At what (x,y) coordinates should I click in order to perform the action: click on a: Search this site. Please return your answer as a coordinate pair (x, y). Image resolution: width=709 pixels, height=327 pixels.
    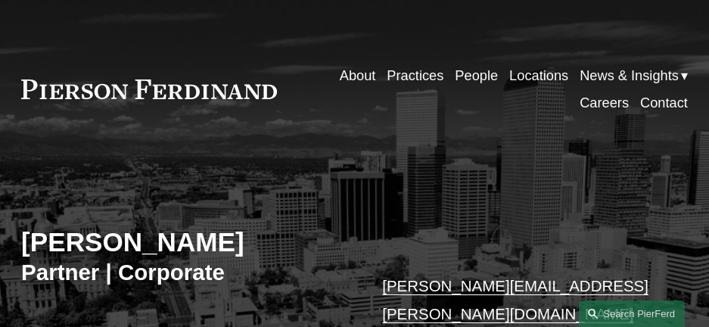
    Looking at the image, I should click on (632, 313).